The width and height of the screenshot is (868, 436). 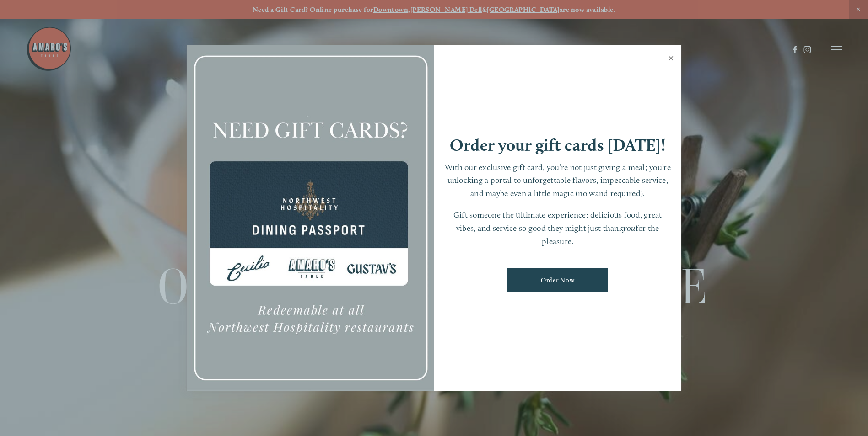 What do you see at coordinates (557, 228) in the screenshot?
I see `p: Gift someone the ultimate experience: delicious food, great vibes, and service so good they might...` at bounding box center [557, 228].